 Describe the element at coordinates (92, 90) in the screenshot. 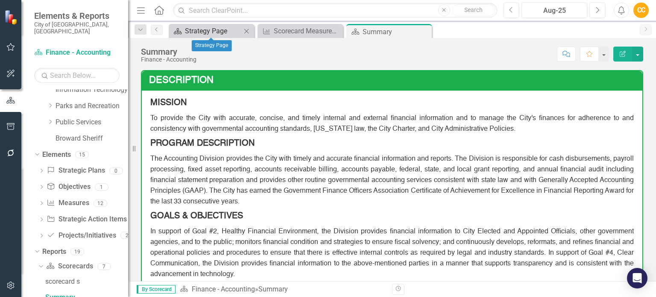

I see `a: Information Technology` at that location.